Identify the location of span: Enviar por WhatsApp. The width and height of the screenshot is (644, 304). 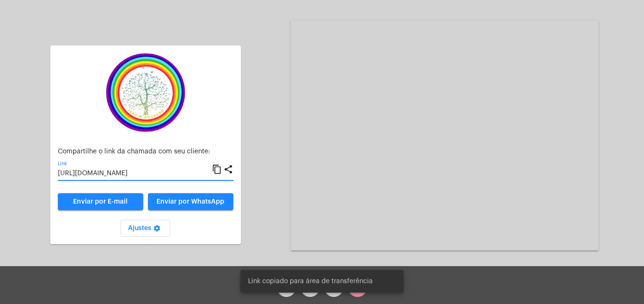
(190, 202).